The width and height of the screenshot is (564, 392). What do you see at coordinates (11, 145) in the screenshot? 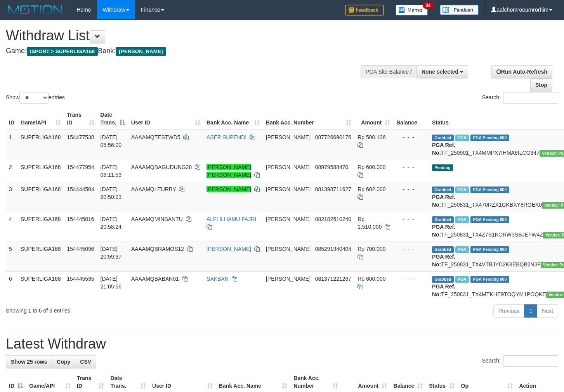
I see `td: 1` at bounding box center [11, 145].